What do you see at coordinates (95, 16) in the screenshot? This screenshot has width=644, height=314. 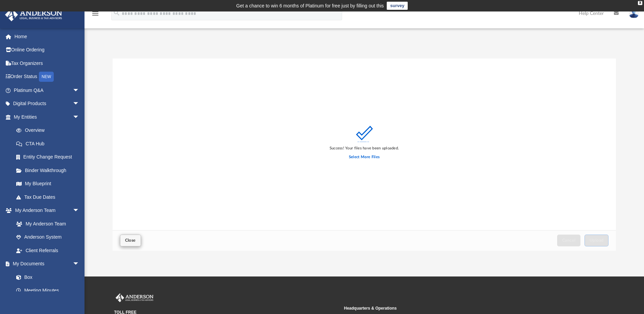 I see `a: menu` at bounding box center [95, 16].